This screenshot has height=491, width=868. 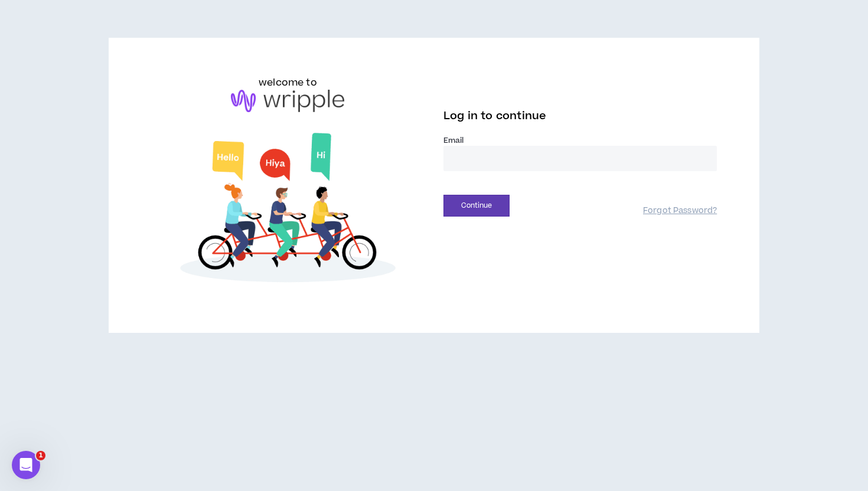 I want to click on span: 1, so click(x=41, y=455).